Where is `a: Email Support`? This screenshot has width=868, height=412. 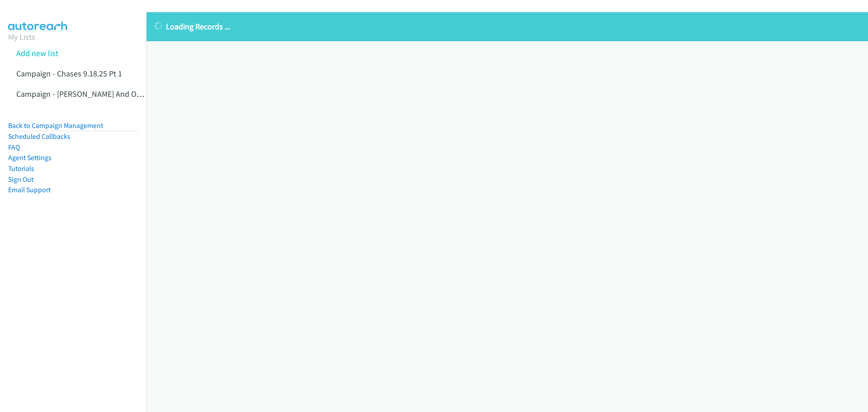
a: Email Support is located at coordinates (30, 190).